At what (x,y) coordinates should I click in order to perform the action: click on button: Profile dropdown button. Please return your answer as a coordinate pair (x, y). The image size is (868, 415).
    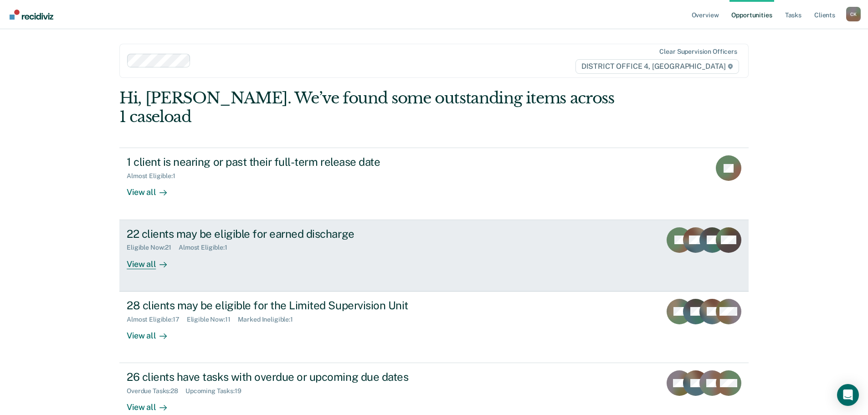
    Looking at the image, I should click on (854, 14).